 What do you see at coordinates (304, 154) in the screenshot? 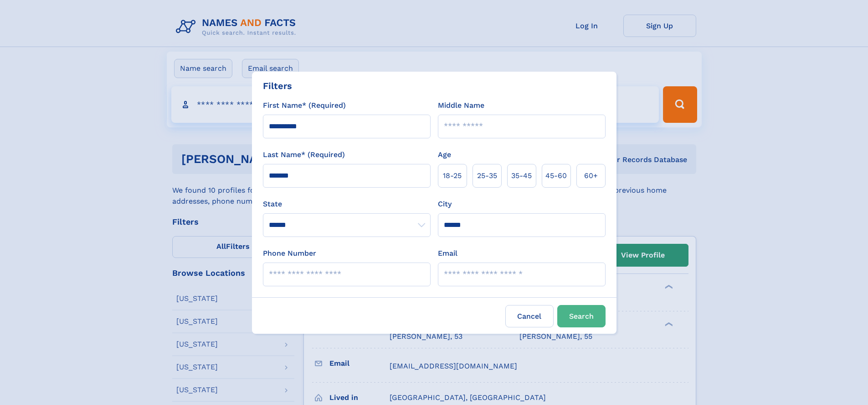
I see `label: Last Name* (Required)` at bounding box center [304, 154].